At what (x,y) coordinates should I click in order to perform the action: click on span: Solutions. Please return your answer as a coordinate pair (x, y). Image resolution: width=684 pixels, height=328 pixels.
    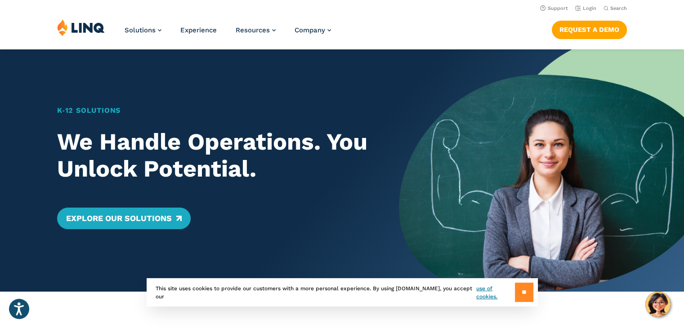
    Looking at the image, I should click on (140, 30).